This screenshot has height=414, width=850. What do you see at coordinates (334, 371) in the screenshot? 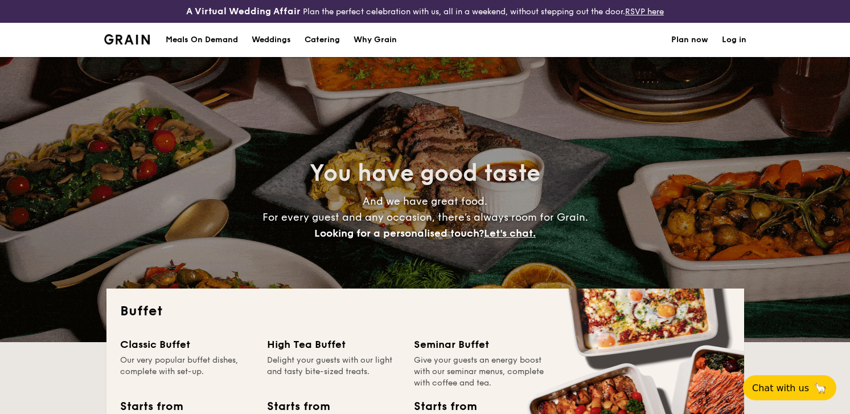
I see `div: Delight your guests with our light and tasty bite-sized treats.` at bounding box center [334, 371].